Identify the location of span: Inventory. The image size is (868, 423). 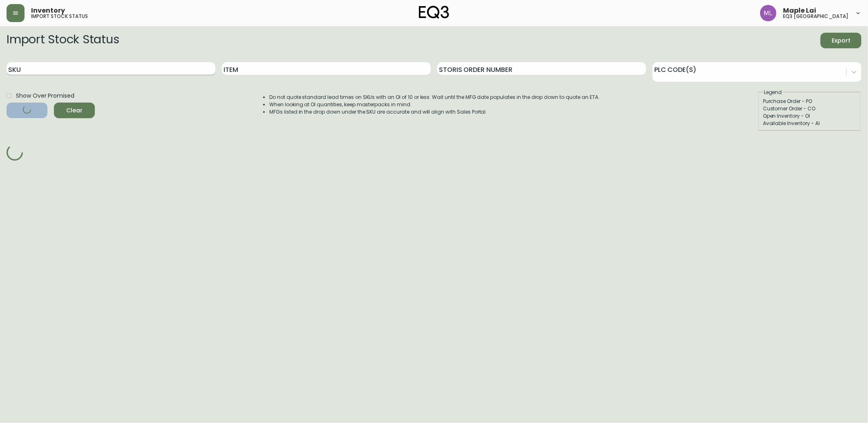
(48, 11).